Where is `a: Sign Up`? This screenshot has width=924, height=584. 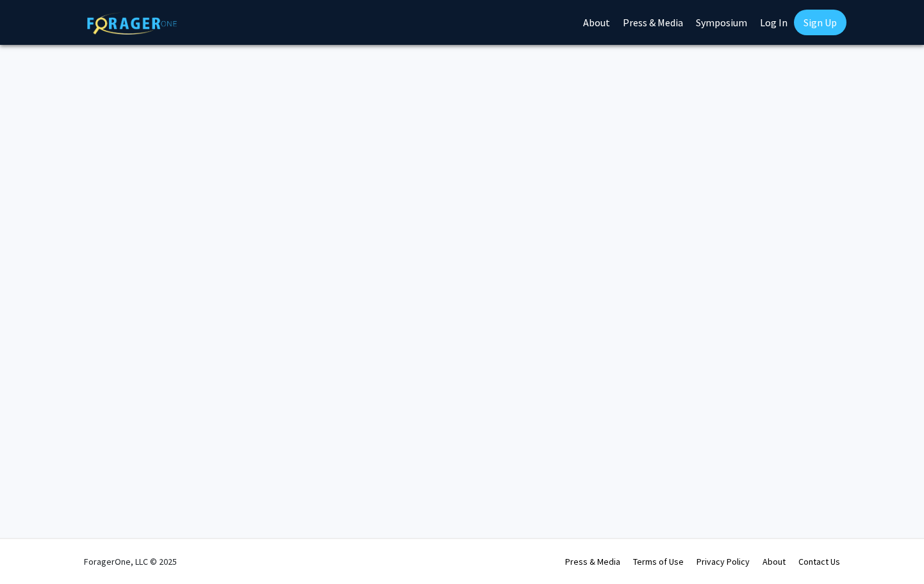 a: Sign Up is located at coordinates (821, 23).